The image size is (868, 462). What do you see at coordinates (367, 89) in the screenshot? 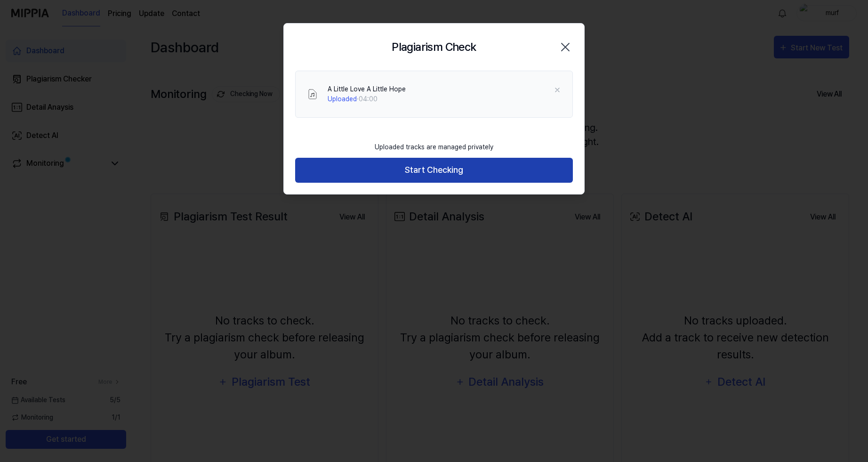
I see `div: A Little Love A Little Hope` at bounding box center [367, 89].